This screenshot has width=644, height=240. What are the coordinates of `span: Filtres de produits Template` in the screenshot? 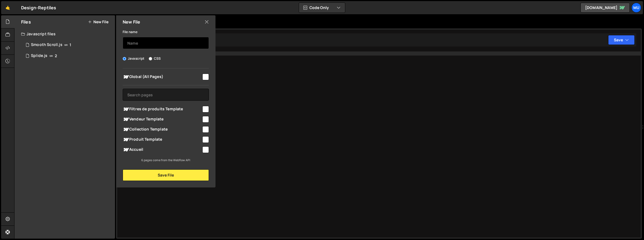 It's located at (162, 109).